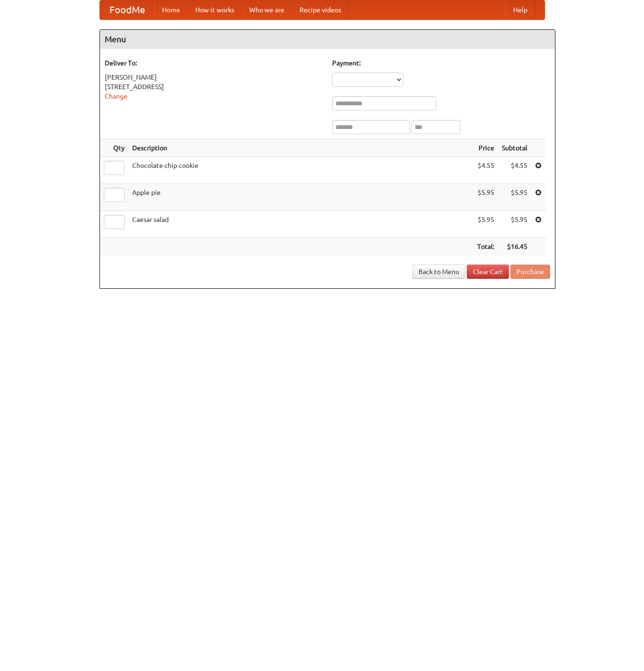 Image resolution: width=644 pixels, height=671 pixels. I want to click on a: Who we are, so click(267, 10).